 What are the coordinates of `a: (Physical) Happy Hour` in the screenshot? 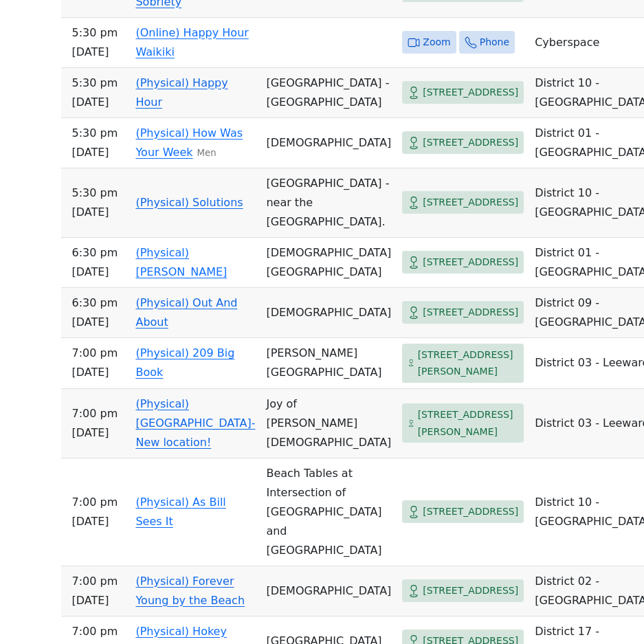 It's located at (181, 92).